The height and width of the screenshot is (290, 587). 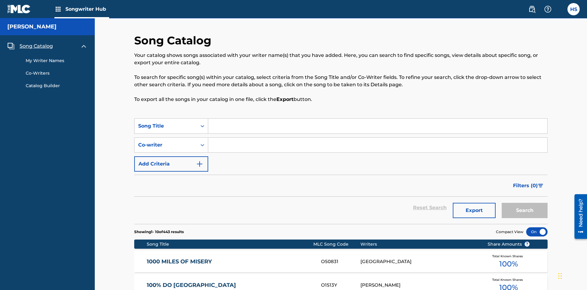 I want to click on div: MLC Song Code, so click(x=337, y=244).